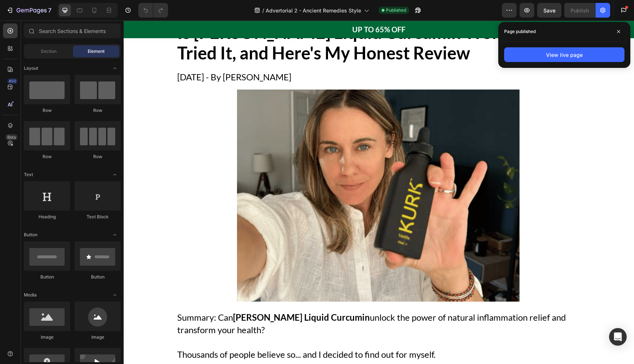  I want to click on button: View live page, so click(564, 55).